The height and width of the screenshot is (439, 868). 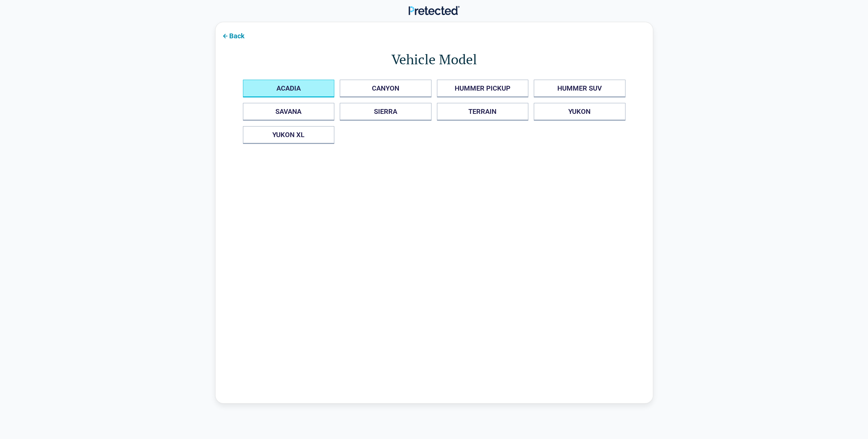 What do you see at coordinates (482, 89) in the screenshot?
I see `button: HUMMER PICKUP` at bounding box center [482, 89].